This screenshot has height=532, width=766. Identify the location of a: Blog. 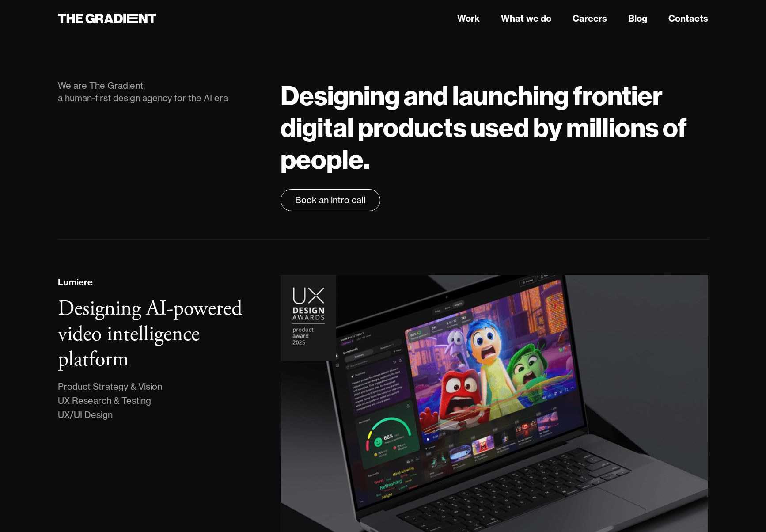
(638, 19).